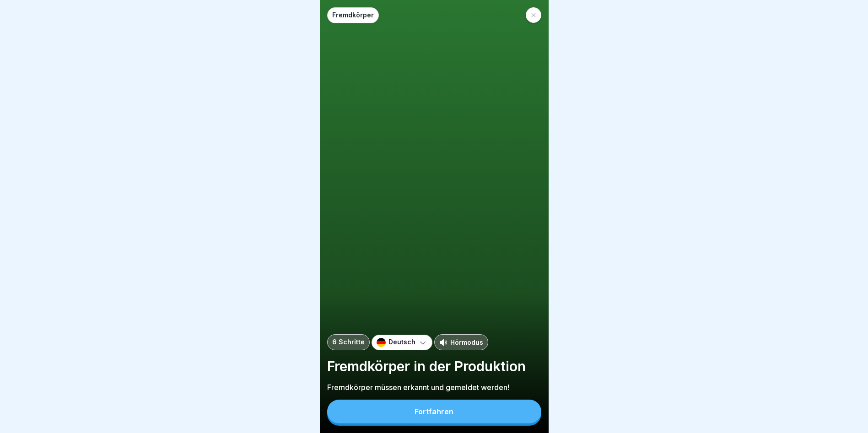  What do you see at coordinates (434, 411) in the screenshot?
I see `button: Fortfahren` at bounding box center [434, 411].